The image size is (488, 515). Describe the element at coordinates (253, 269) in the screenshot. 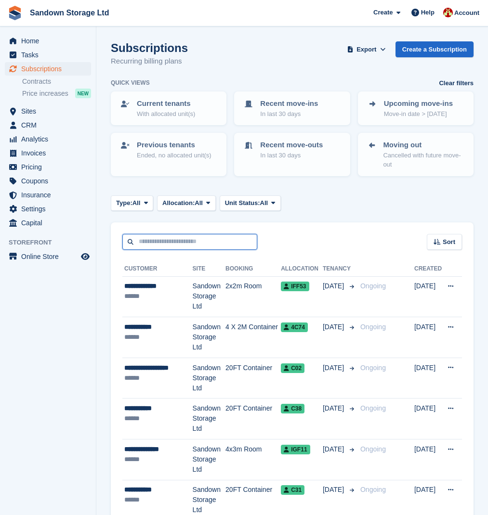

I see `th: Booking` at that location.